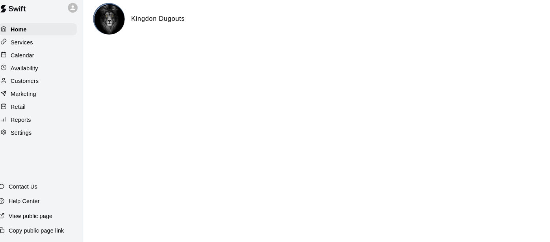 Image resolution: width=550 pixels, height=242 pixels. What do you see at coordinates (44, 73) in the screenshot?
I see `a: Availability` at bounding box center [44, 73].